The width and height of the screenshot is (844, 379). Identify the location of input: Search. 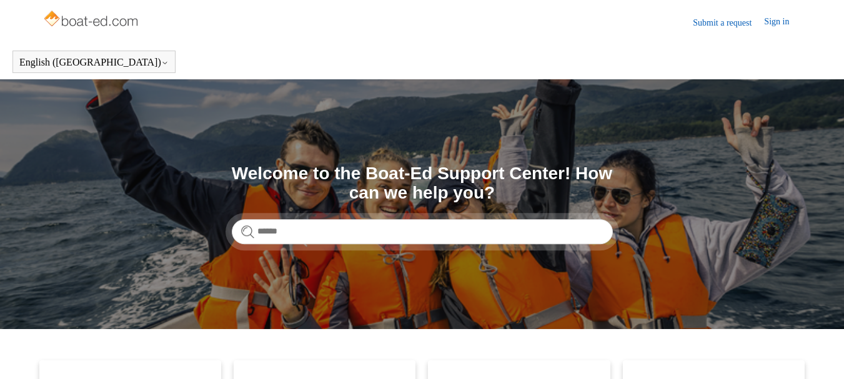
(422, 232).